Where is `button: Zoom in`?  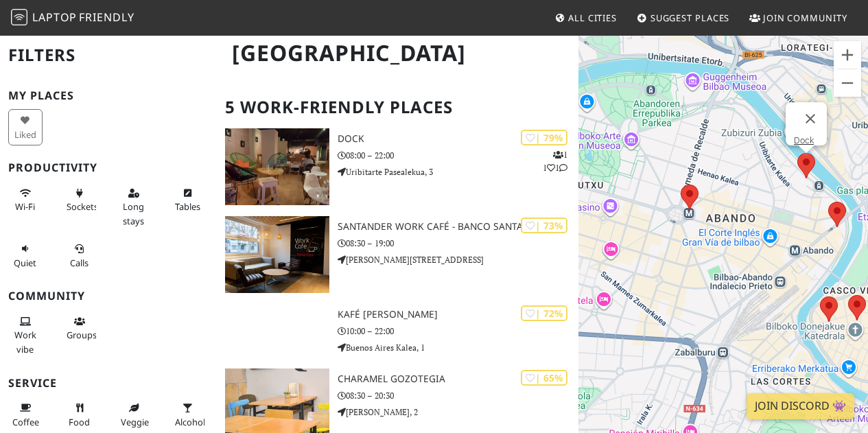
button: Zoom in is located at coordinates (847, 55).